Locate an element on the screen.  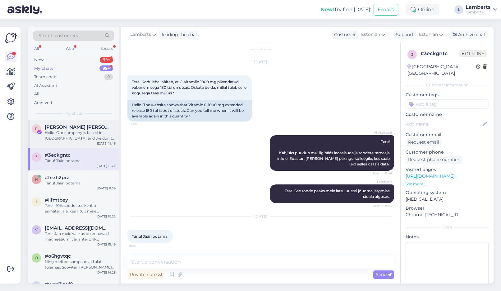
div: 0 is located at coordinates (109, 77).